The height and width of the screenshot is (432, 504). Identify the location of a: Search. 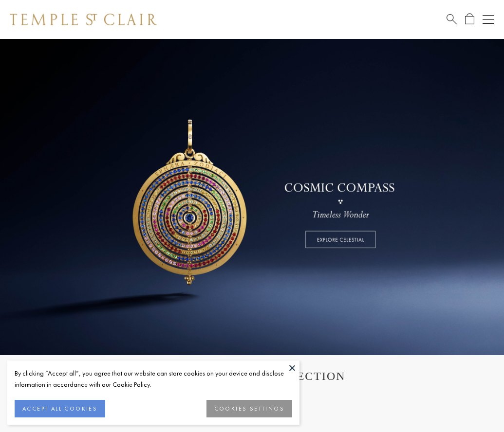
(451, 19).